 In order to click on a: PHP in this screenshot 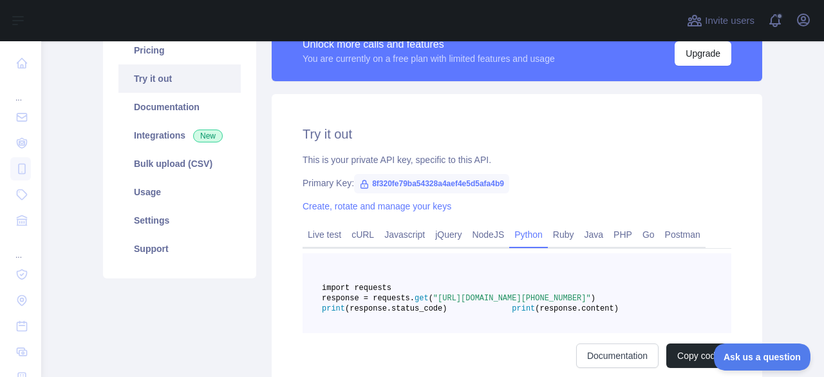, I will do `click(623, 234)`.